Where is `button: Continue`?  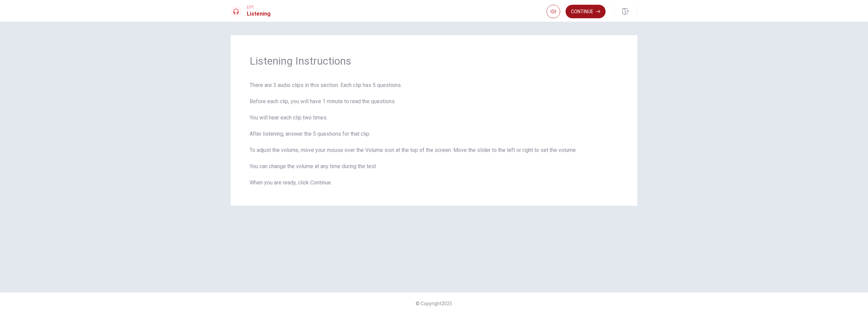 button: Continue is located at coordinates (586, 11).